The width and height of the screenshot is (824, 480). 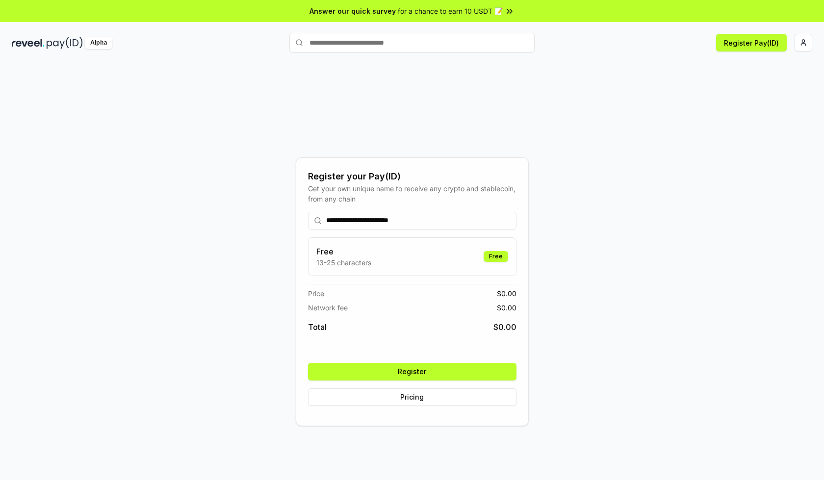 What do you see at coordinates (318, 327) in the screenshot?
I see `span: Total` at bounding box center [318, 327].